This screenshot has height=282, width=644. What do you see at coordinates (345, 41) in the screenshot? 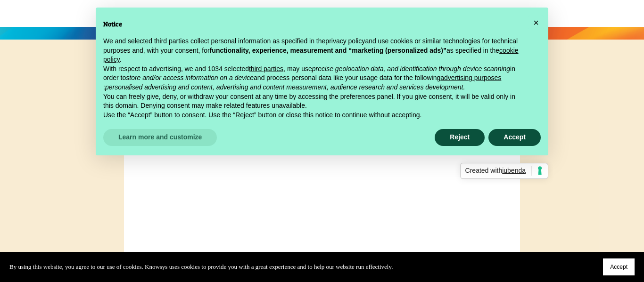
I see `a: privacy policy` at bounding box center [345, 41].